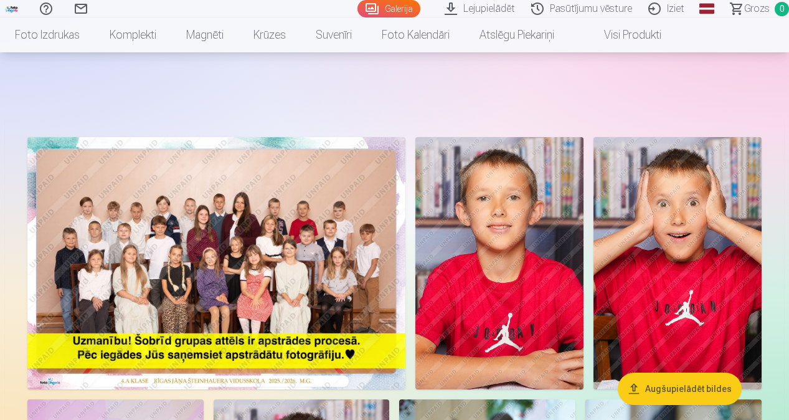 The height and width of the screenshot is (420, 789). I want to click on a: Foto kalendāri, so click(415, 35).